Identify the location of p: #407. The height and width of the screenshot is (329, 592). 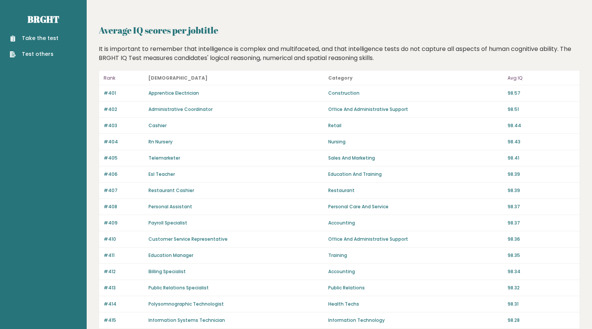
(124, 190).